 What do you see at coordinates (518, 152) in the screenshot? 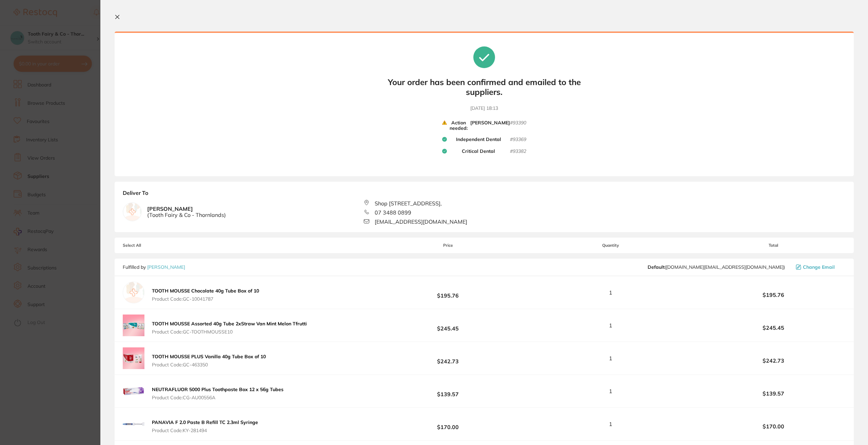
I see `small: # 93382` at bounding box center [518, 152].